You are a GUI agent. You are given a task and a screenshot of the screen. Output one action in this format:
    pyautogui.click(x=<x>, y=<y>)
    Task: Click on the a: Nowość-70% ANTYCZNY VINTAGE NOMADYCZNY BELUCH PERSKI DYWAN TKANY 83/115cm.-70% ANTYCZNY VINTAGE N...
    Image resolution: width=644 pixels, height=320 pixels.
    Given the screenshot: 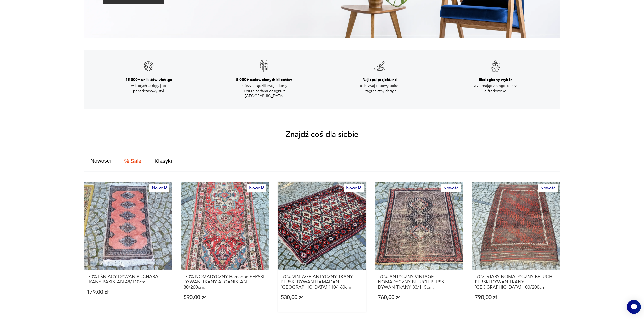 What is the action you would take?
    pyautogui.click(x=419, y=247)
    